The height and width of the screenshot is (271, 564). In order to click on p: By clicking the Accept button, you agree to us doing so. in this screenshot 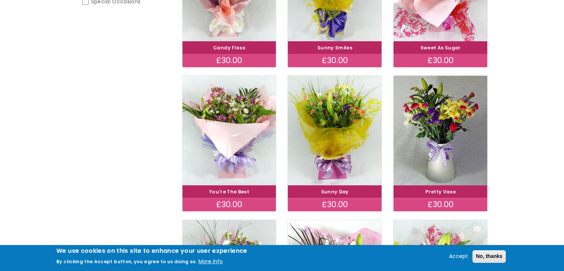, I will do `click(126, 261)`.